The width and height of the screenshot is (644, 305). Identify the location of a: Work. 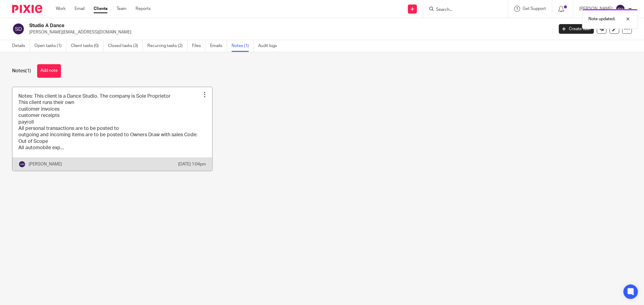
(60, 9).